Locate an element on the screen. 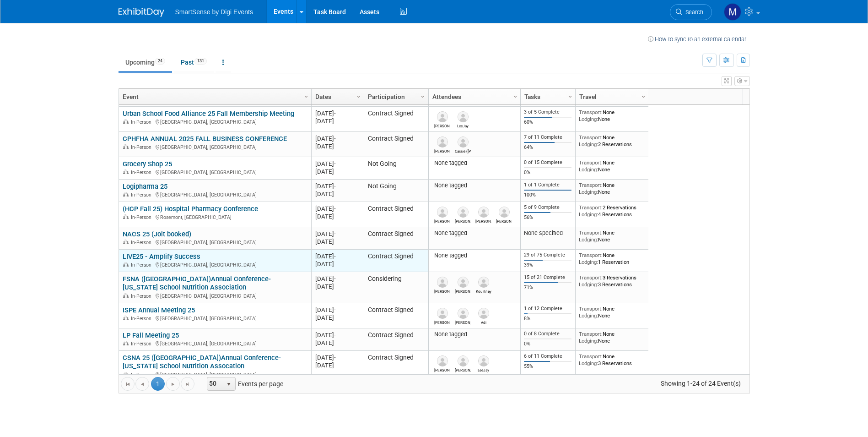 Image resolution: width=868 pixels, height=437 pixels. td: Not Going is located at coordinates (395, 190).